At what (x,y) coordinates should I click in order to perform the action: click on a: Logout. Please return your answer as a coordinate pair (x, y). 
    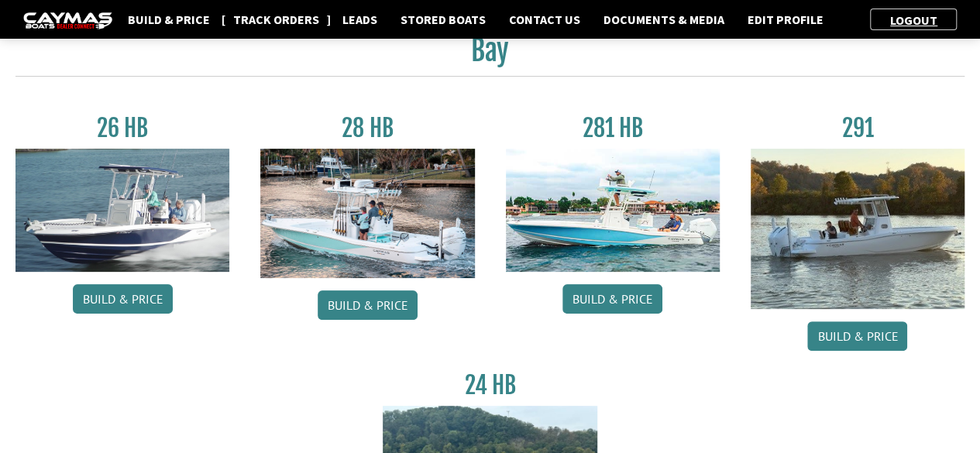
    Looking at the image, I should click on (913, 20).